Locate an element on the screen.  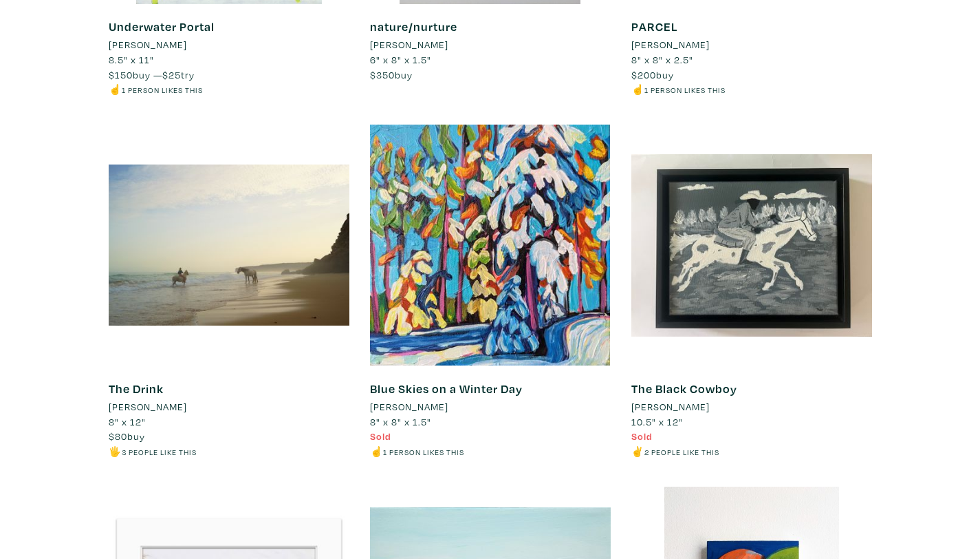
span: buy — try is located at coordinates (151, 74).